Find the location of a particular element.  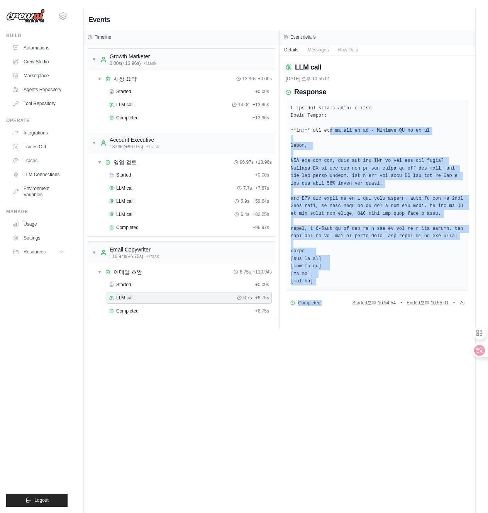

pre: L ips dol sita c adipi elitse Doeiu Tempor: **in:** utl etd ma ali en ad - Minimve QU no ex ul la... is located at coordinates (377, 195).